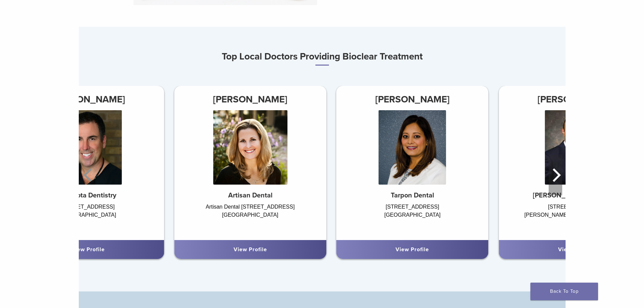 The image size is (644, 308). I want to click on a: Back To Top, so click(564, 291).